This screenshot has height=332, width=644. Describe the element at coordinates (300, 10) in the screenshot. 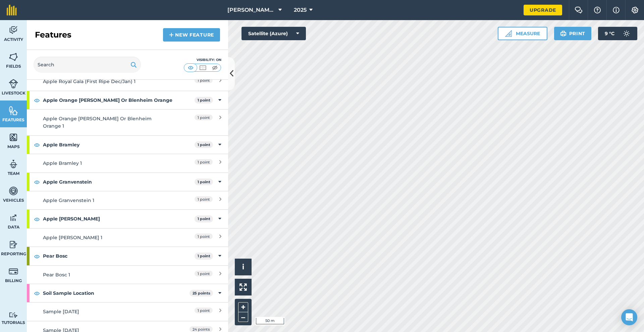

I see `span: 2025` at that location.